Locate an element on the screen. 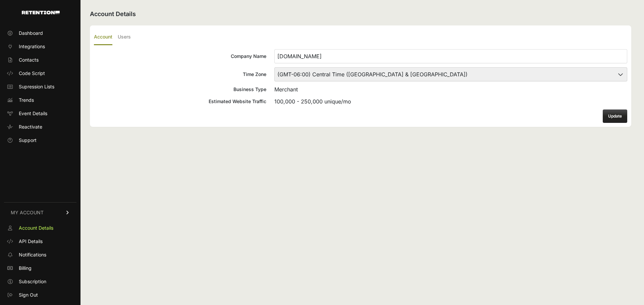 The width and height of the screenshot is (644, 305). a: Event Details is located at coordinates (40, 113).